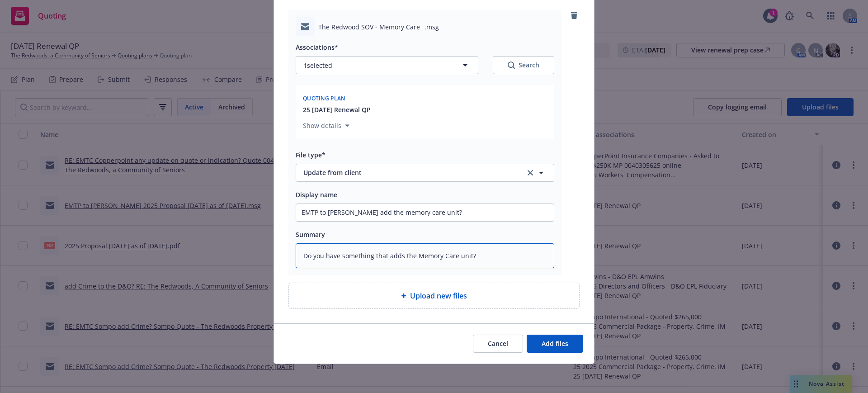 Image resolution: width=868 pixels, height=393 pixels. Describe the element at coordinates (310, 234) in the screenshot. I see `span: Summary` at that location.